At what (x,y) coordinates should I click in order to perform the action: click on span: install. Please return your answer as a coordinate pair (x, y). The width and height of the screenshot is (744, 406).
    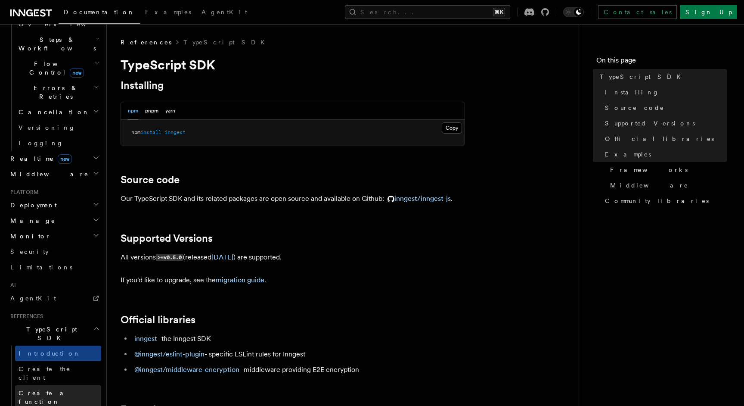
    Looking at the image, I should click on (151, 132).